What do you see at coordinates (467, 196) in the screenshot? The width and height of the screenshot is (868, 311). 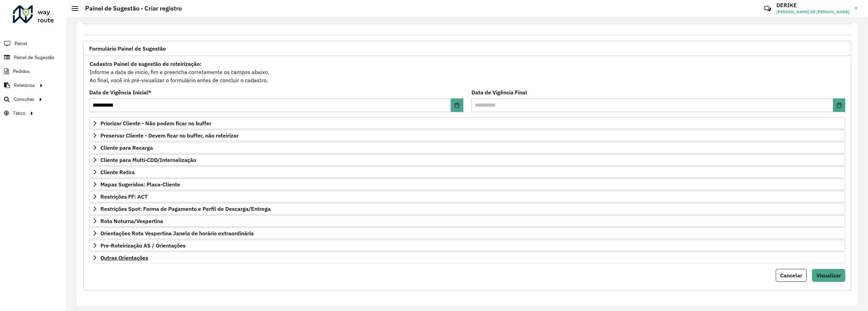 I see `a: Restrições FF: ACT` at bounding box center [467, 196].